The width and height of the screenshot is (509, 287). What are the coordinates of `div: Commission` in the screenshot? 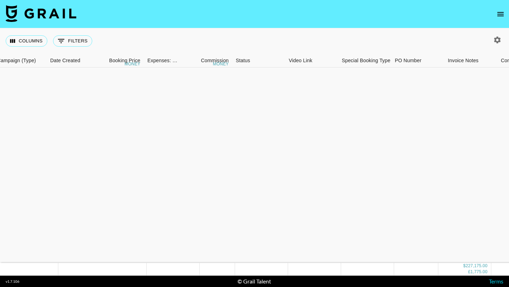 It's located at (215, 60).